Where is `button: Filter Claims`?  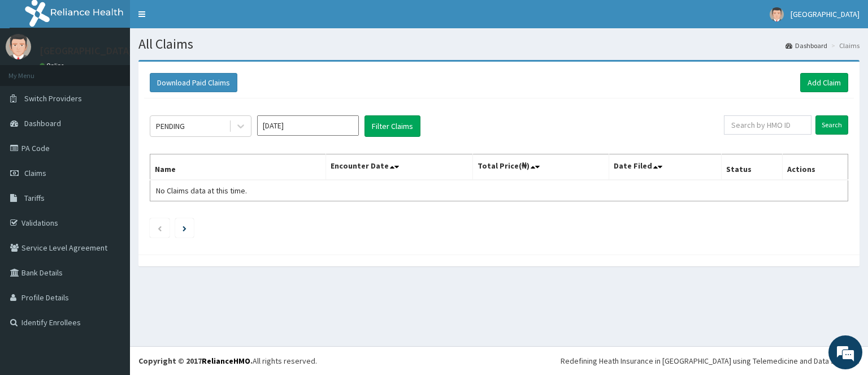
button: Filter Claims is located at coordinates (393, 126).